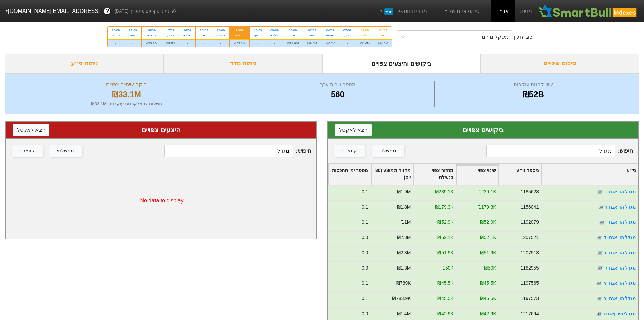 Image resolution: width=644 pixels, height=320 pixels. What do you see at coordinates (337, 94) in the screenshot?
I see `div: 560` at bounding box center [337, 94].